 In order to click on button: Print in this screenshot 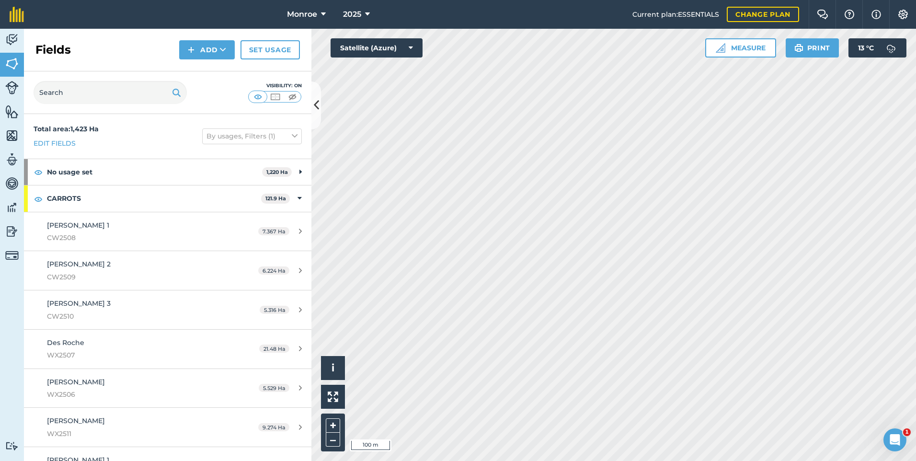, I will do `click(812, 48)`.